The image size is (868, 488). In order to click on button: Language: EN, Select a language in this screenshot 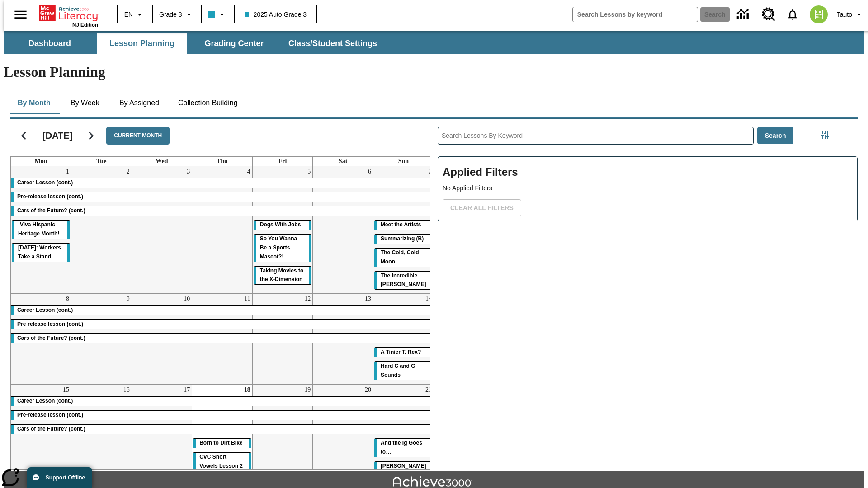, I will do `click(135, 15)`.